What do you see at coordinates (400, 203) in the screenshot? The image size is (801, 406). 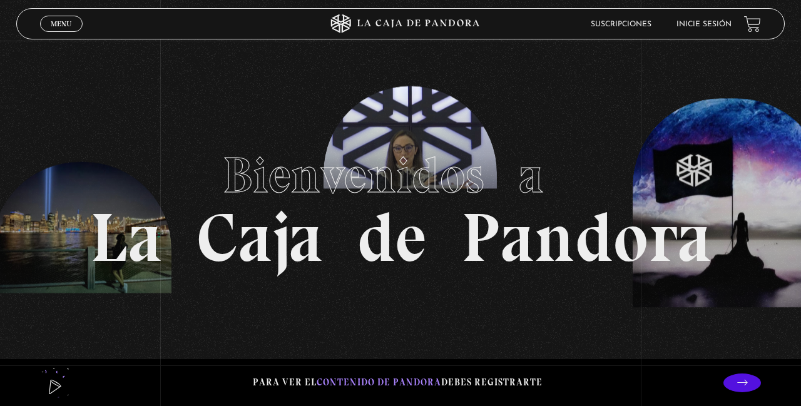 I see `h1: La Caja de Pandora` at bounding box center [400, 203].